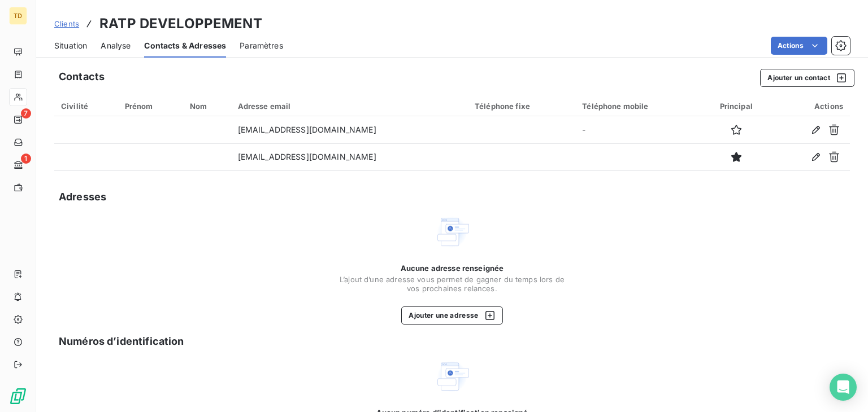 The image size is (868, 412). Describe the element at coordinates (737, 106) in the screenshot. I see `div: Principal` at that location.